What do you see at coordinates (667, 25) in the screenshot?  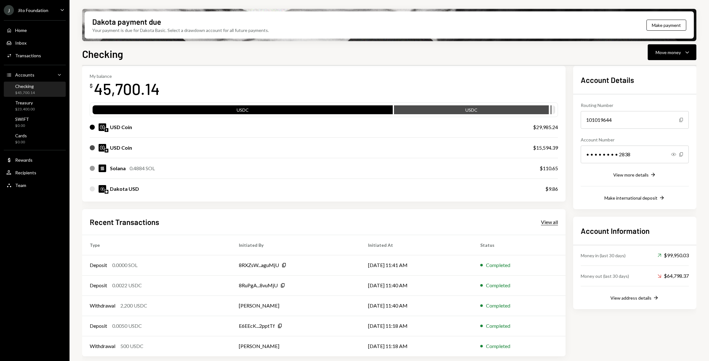 I see `button: Make payment` at bounding box center [667, 25].